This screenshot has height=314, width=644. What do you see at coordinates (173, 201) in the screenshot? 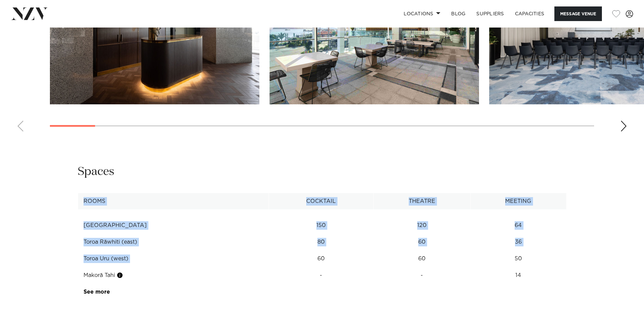
I see `th: Rooms` at bounding box center [173, 201].